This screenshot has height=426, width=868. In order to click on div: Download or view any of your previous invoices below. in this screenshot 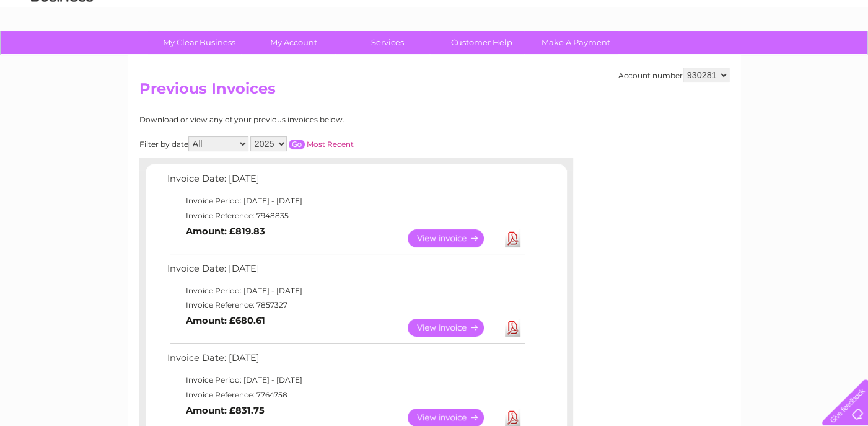, I will do `click(302, 120)`.